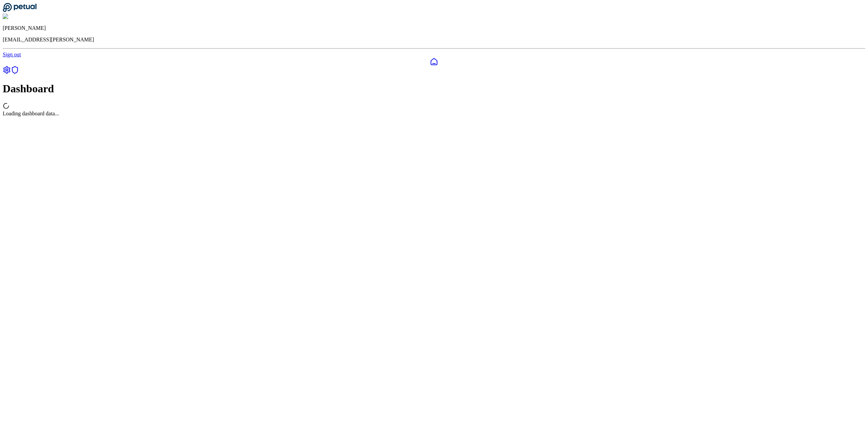 Image resolution: width=868 pixels, height=437 pixels. I want to click on a: Go to Dashboard, so click(20, 10).